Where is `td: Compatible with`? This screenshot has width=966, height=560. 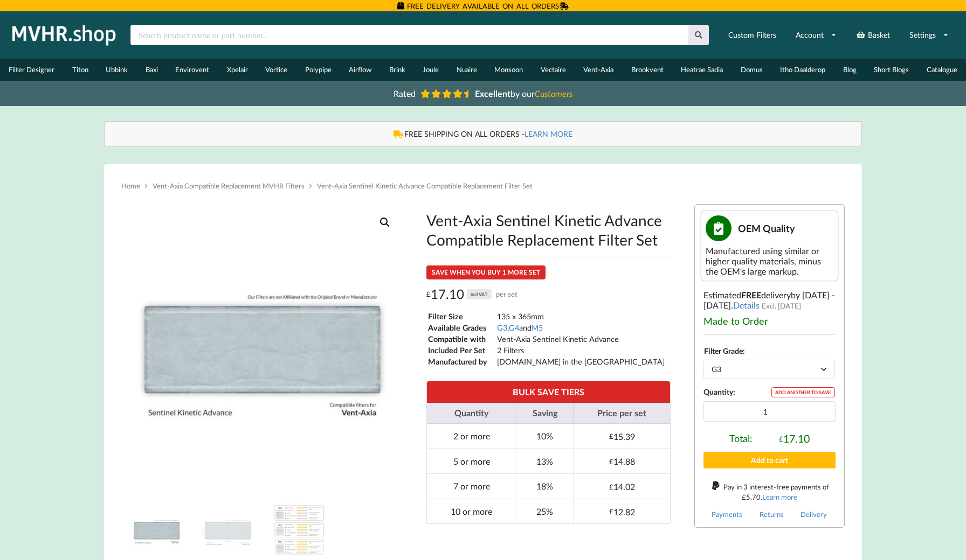
td: Compatible with is located at coordinates (460, 339).